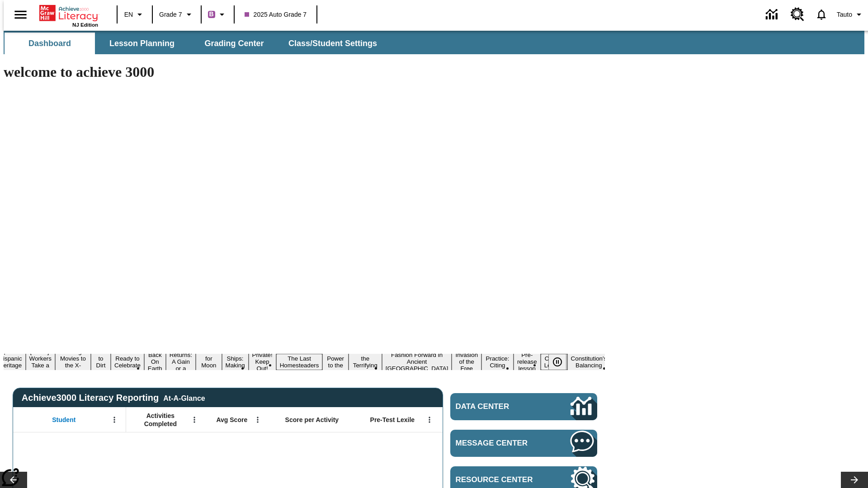 The image size is (868, 488). Describe the element at coordinates (73, 362) in the screenshot. I see `button: Slide 3 Taking Movies to the X-Dimension` at that location.